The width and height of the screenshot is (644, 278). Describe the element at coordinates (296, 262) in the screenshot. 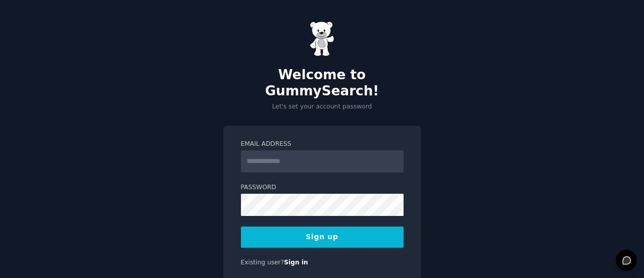

I see `a: Sign in` at that location.